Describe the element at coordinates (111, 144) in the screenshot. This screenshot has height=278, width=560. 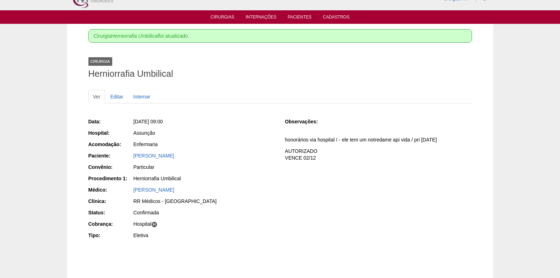
I see `div: Acomodação:` at that location.